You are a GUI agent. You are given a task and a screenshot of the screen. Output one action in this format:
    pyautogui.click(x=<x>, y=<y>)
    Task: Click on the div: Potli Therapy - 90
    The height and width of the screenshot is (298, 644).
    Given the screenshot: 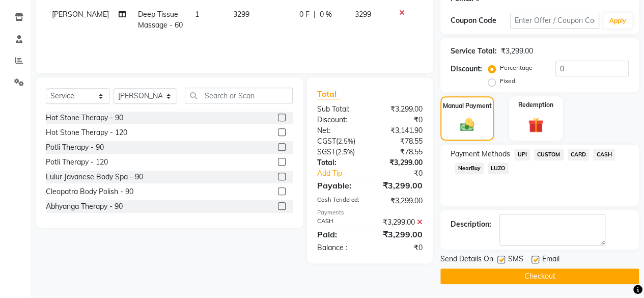 What is the action you would take?
    pyautogui.click(x=75, y=147)
    